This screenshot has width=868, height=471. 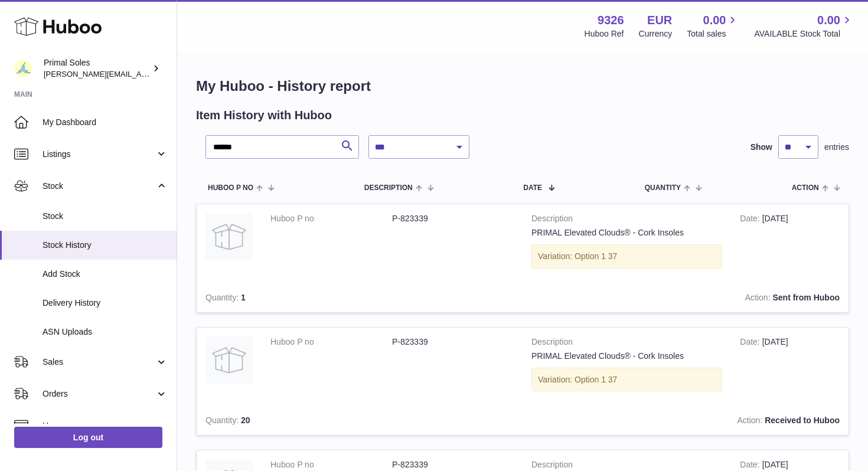 What do you see at coordinates (712, 26) in the screenshot?
I see `a: 0.00 Total sales` at bounding box center [712, 26].